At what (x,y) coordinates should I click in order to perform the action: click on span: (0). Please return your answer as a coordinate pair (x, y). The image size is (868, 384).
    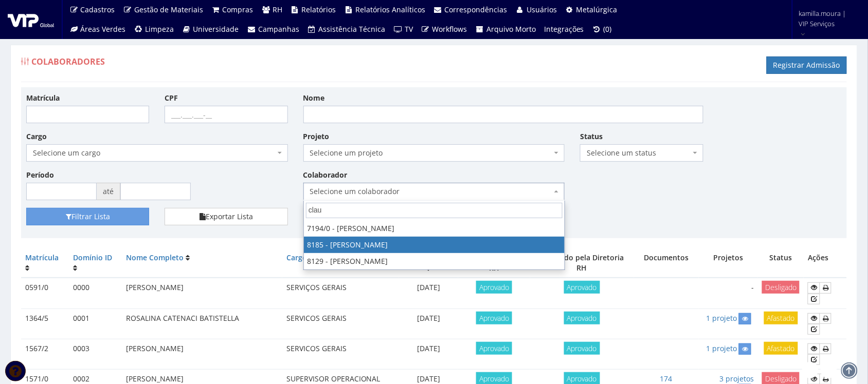
    Looking at the image, I should click on (608, 29).